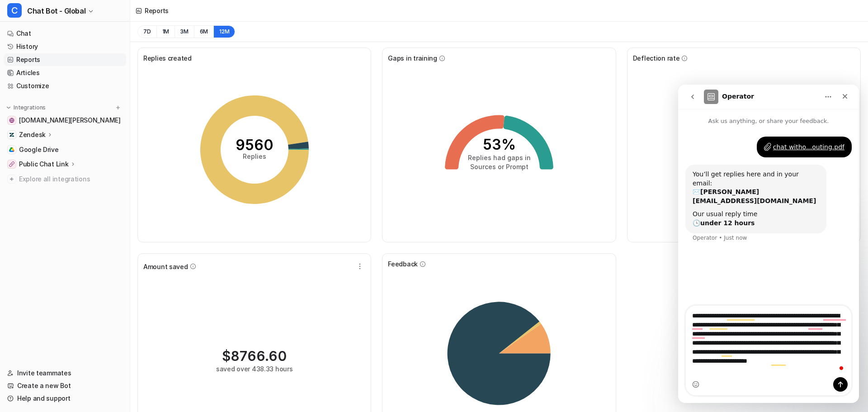  I want to click on a: Create a new Bot, so click(64, 386).